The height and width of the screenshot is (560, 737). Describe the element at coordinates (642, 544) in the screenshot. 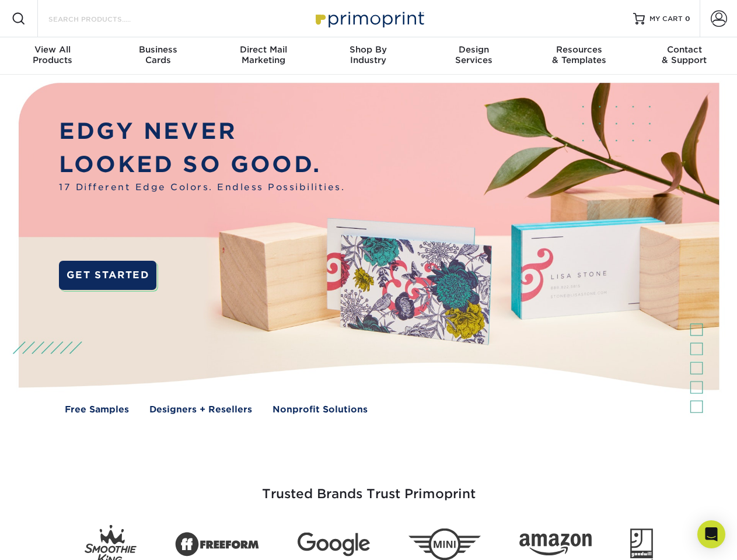

I see `img: Goodwill` at that location.